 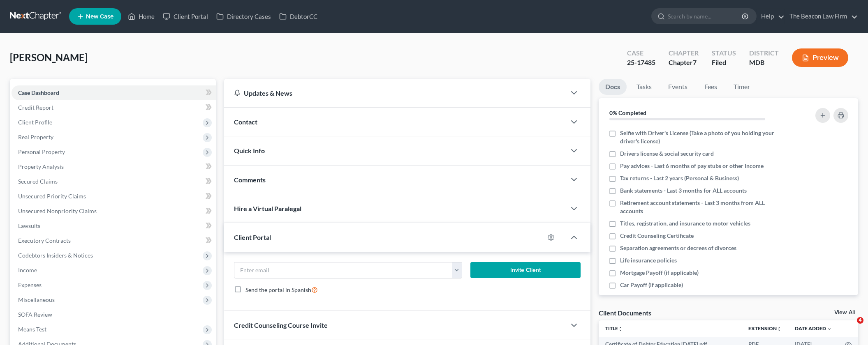 I want to click on span: Credit Counseling Course Invite, so click(x=281, y=325).